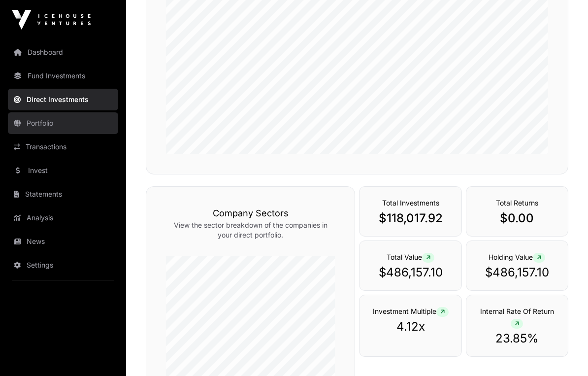 The width and height of the screenshot is (588, 376). What do you see at coordinates (63, 123) in the screenshot?
I see `a: Portfolio` at bounding box center [63, 123].